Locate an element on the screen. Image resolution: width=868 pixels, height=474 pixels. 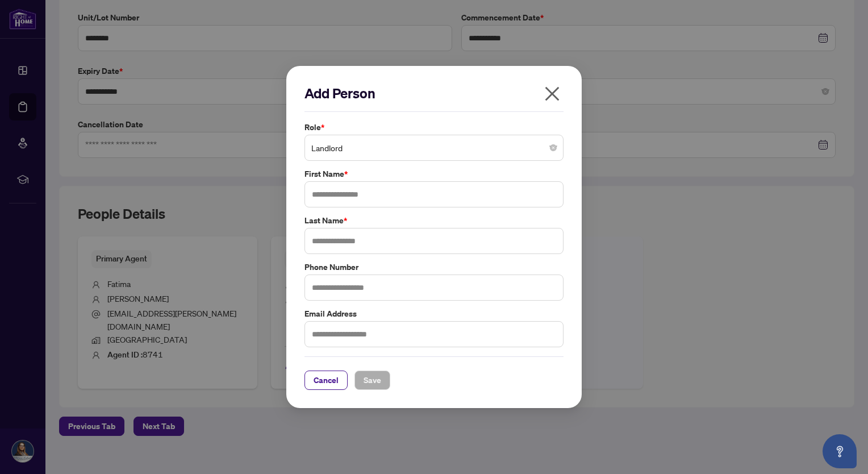
span: close-circle is located at coordinates (553, 148).